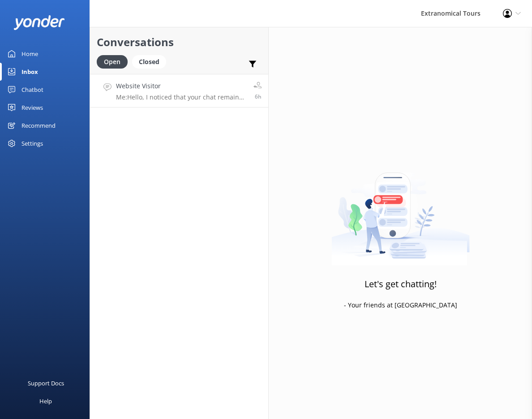  I want to click on h2: Conversations, so click(179, 43).